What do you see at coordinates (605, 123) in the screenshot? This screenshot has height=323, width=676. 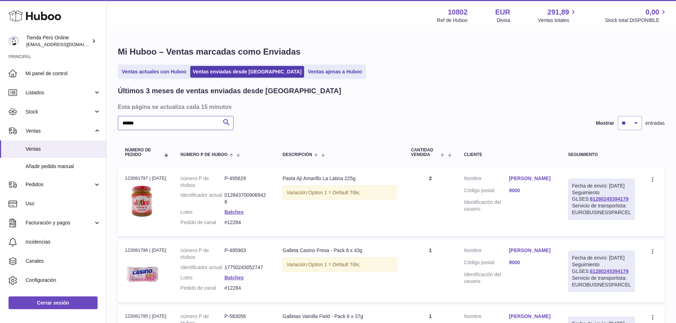 I see `label: Mostrar` at bounding box center [605, 123].